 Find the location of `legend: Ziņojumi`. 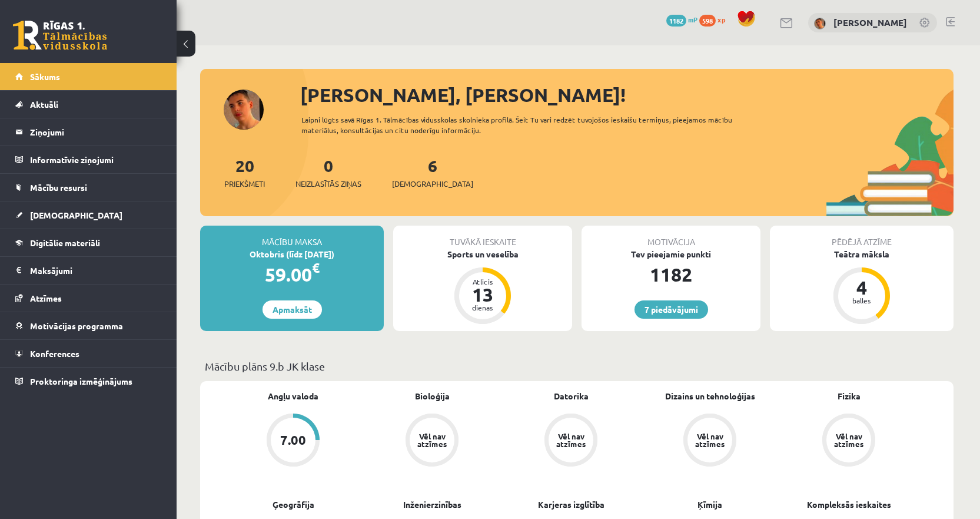

legend: Ziņojumi is located at coordinates (96, 132).